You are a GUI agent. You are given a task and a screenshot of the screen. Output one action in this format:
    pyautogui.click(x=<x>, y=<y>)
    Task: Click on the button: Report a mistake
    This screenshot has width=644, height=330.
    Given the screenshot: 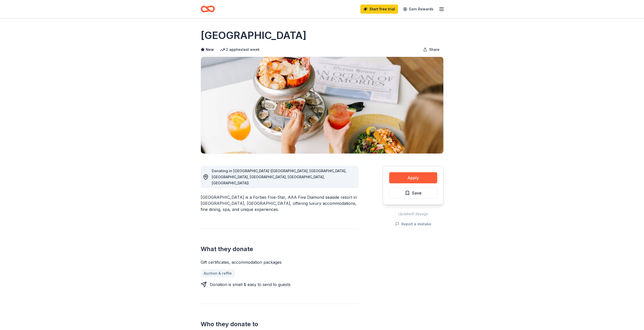 What is the action you would take?
    pyautogui.click(x=413, y=224)
    